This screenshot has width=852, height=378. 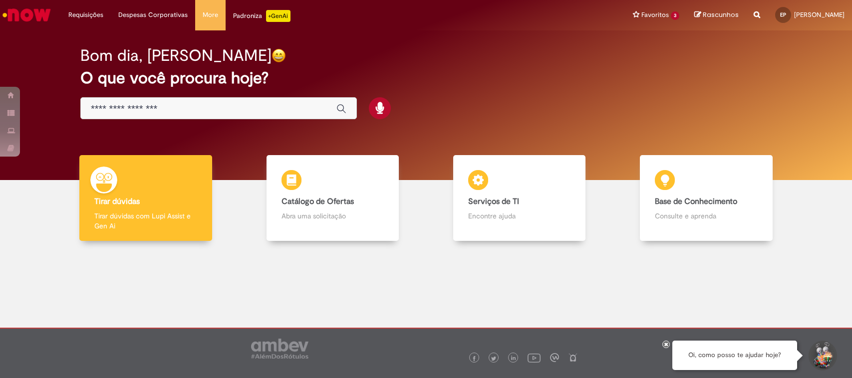 What do you see at coordinates (145, 221) in the screenshot?
I see `p: Tirar dúvidas com Lupi Assist e Gen Ai` at bounding box center [145, 221].